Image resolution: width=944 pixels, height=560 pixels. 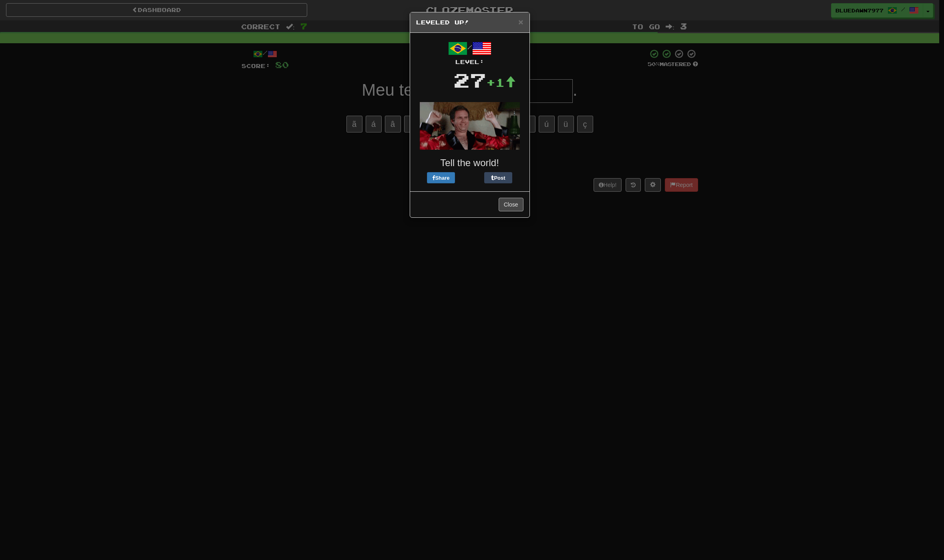 What do you see at coordinates (470, 81) in the screenshot?
I see `div: 27` at bounding box center [470, 81].